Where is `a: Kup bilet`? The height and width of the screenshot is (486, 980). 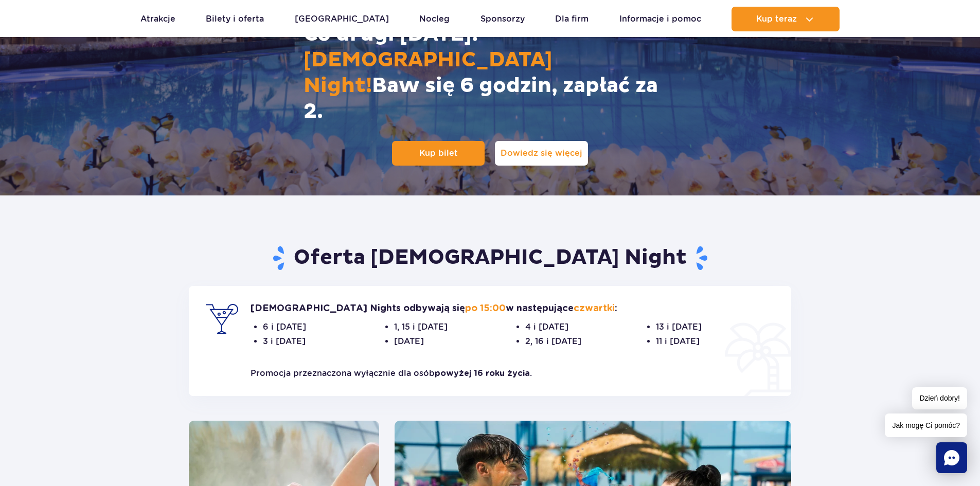
a: Kup bilet is located at coordinates (438, 153).